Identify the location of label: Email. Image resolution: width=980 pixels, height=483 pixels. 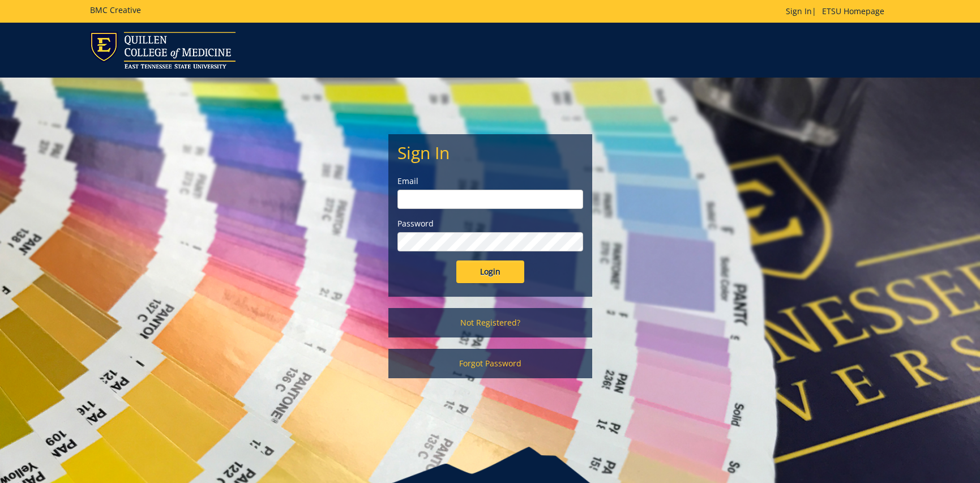
(490, 181).